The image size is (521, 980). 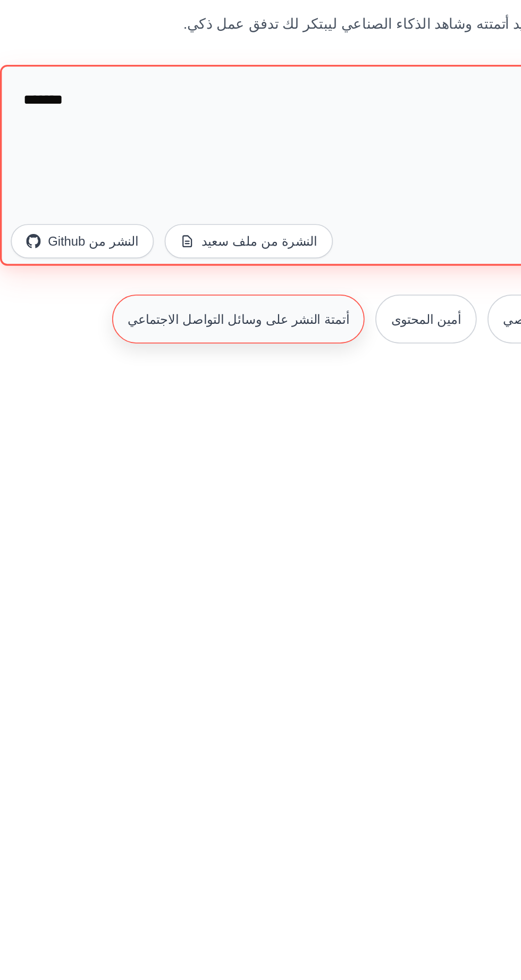 I want to click on font: ما هي التساؤلات التي ترغب في بنائها؟, so click(x=260, y=384).